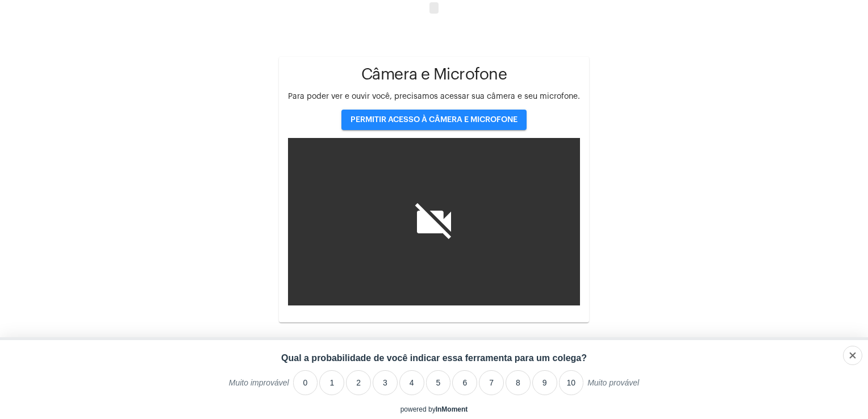 The image size is (868, 419). What do you see at coordinates (434, 97) in the screenshot?
I see `span: Para poder ver e ouvir você, precisamos acessar sua câmera e seu microfone.` at bounding box center [434, 97].